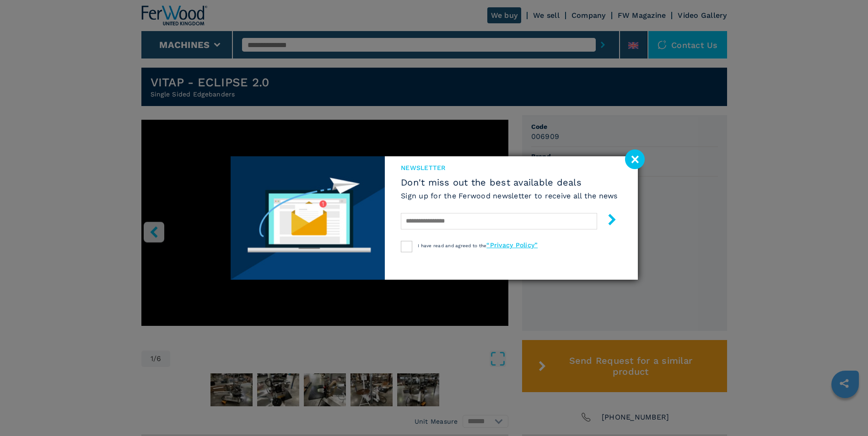 Image resolution: width=868 pixels, height=436 pixels. Describe the element at coordinates (509, 168) in the screenshot. I see `span: newsletter` at that location.